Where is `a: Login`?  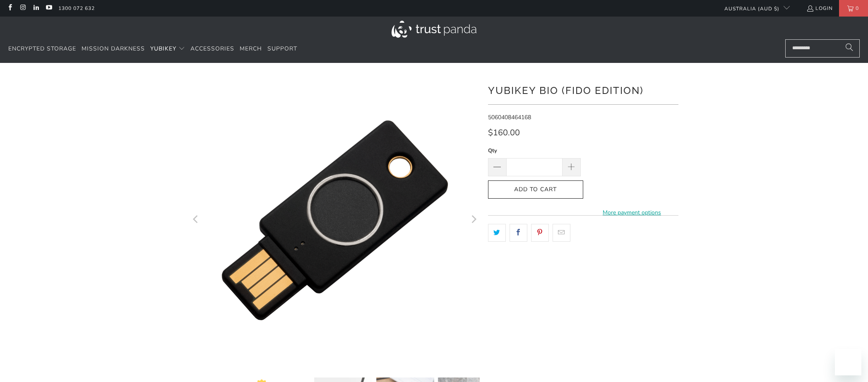
a: Login is located at coordinates (820, 9).